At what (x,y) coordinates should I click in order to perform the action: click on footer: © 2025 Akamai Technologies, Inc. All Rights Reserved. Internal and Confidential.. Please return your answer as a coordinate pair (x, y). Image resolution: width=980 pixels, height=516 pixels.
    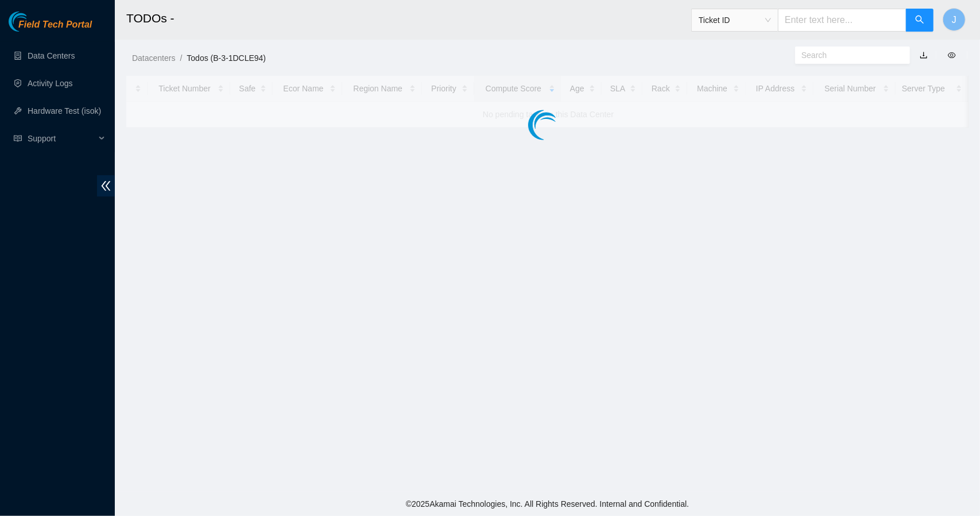
    Looking at the image, I should click on (547, 503).